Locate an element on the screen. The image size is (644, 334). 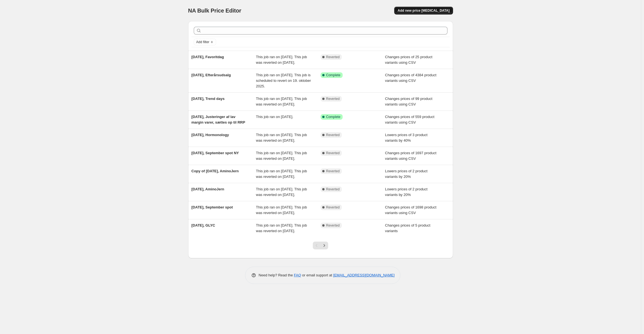
span: Need help? Read the is located at coordinates (276, 275).